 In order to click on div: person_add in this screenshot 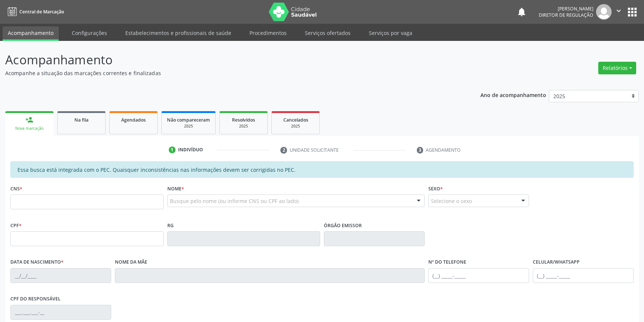, I will do `click(30, 119)`.